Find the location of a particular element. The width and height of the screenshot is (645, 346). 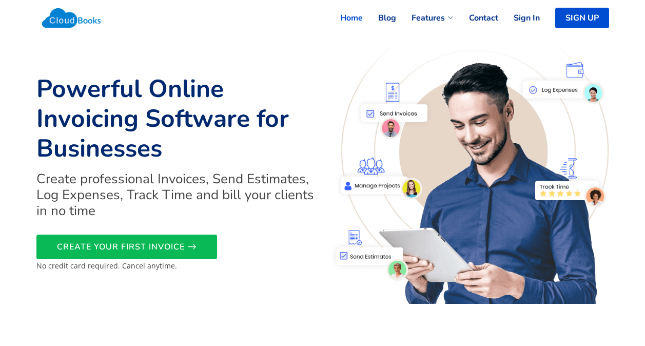

h2: Create professional Invoices, Send Estimates, Log Expenses, Track Time and bill your clients in n... is located at coordinates (176, 195).